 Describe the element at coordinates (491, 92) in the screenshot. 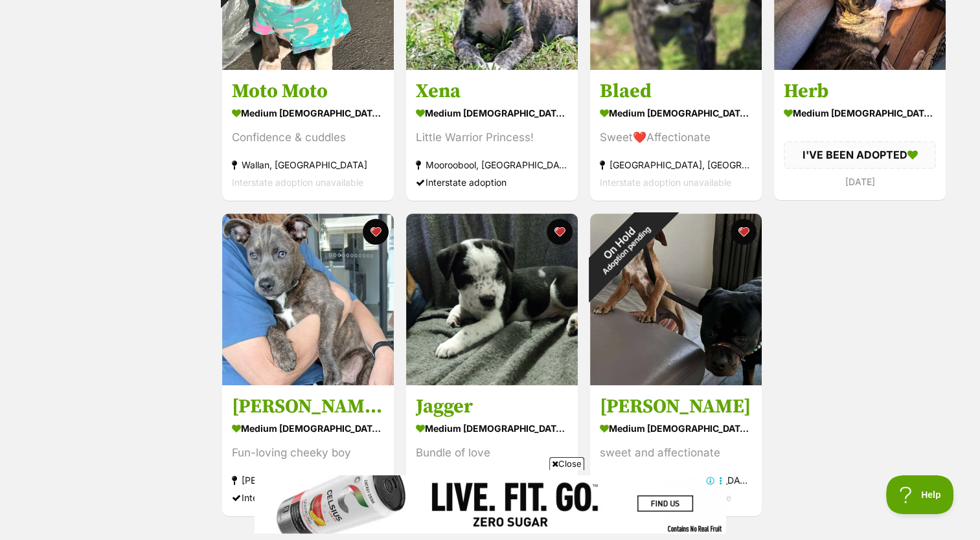

I see `h3: Xena` at that location.